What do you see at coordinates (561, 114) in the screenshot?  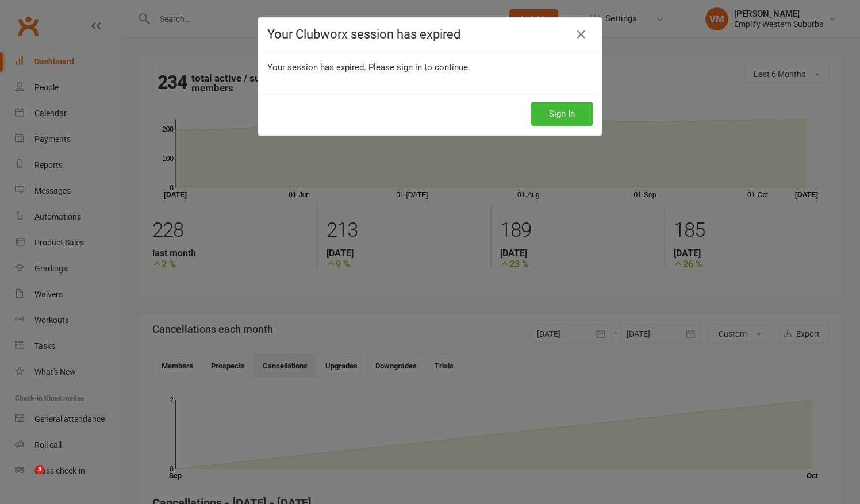 I see `button: Sign In` at bounding box center [561, 114].